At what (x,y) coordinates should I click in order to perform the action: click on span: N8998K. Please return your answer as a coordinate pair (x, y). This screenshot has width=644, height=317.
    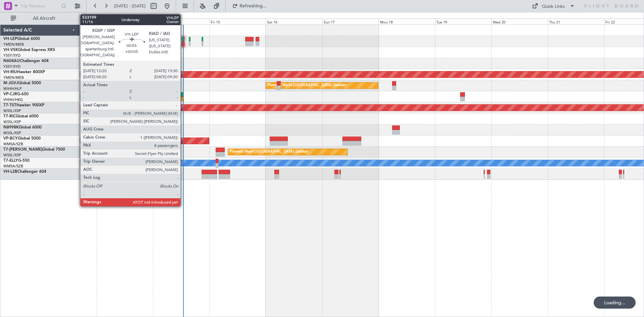
    Looking at the image, I should click on (11, 128).